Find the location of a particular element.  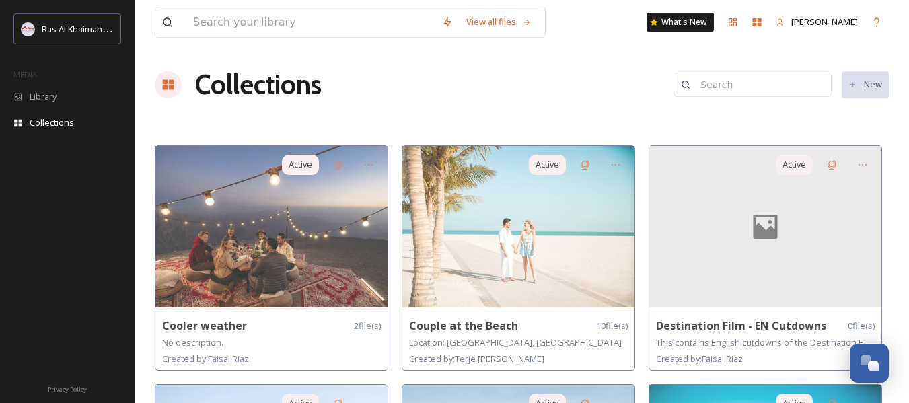

span: Library is located at coordinates (43, 96).